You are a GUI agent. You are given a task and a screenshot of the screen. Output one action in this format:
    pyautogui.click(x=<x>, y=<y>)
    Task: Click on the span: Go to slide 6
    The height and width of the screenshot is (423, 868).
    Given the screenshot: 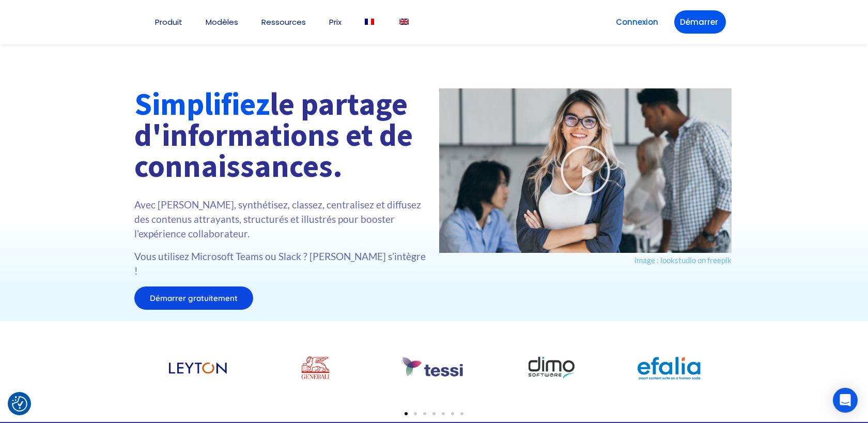 What is the action you would take?
    pyautogui.click(x=453, y=414)
    